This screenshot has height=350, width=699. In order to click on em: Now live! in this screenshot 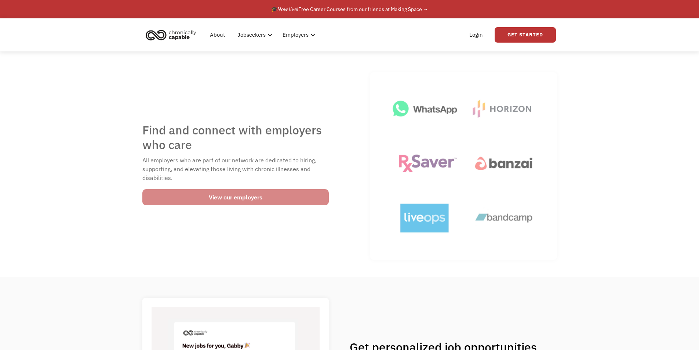, I will do `click(288, 9)`.